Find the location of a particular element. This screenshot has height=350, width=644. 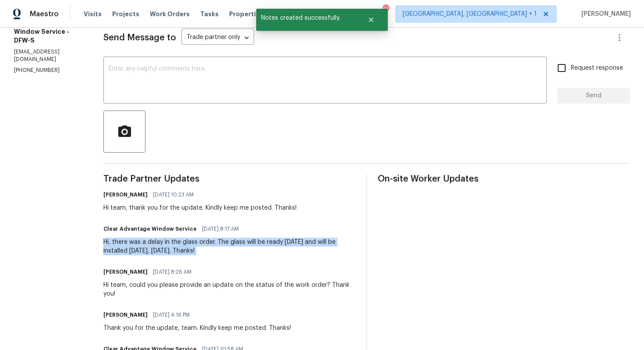

span: Properties is located at coordinates (246, 14).